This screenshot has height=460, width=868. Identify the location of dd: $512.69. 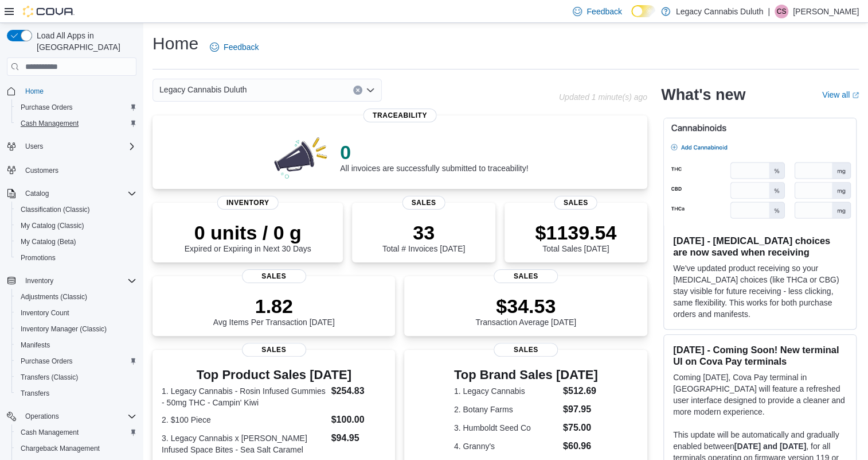
(580, 391).